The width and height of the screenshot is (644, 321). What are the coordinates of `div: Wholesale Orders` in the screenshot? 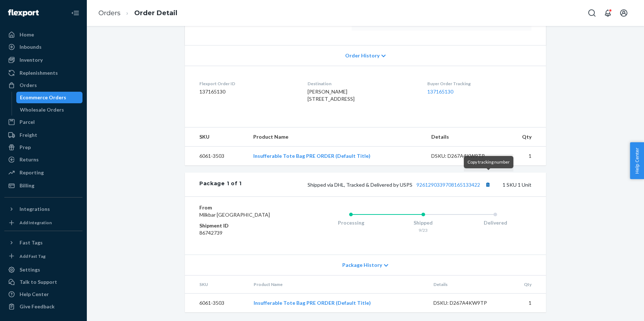 It's located at (42, 110).